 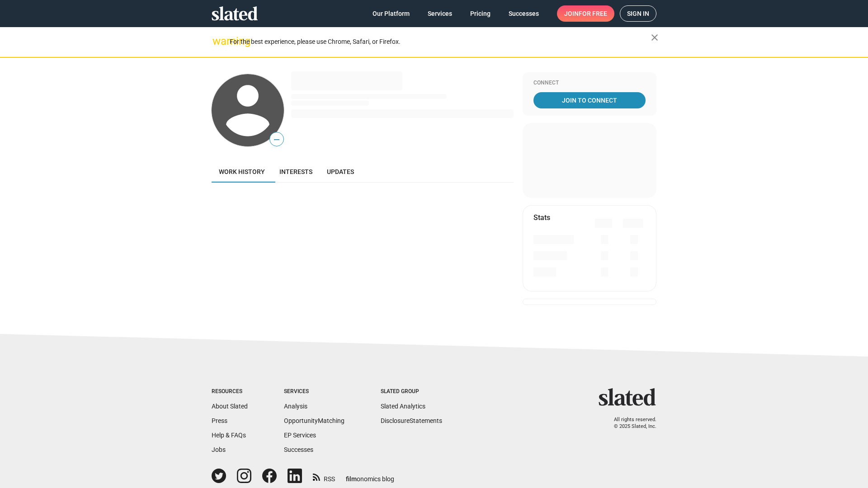 I want to click on p: All rights reserved. © 2025 Slated, Inc., so click(x=630, y=423).